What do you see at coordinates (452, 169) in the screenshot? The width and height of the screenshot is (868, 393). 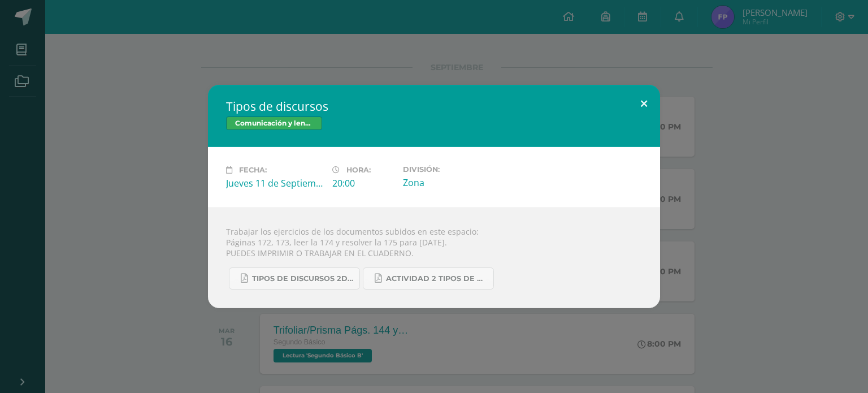 I see `label: División:` at bounding box center [452, 169].